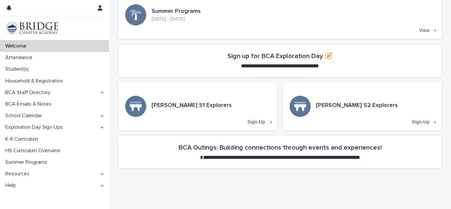 Image resolution: width=451 pixels, height=209 pixels. What do you see at coordinates (280, 56) in the screenshot?
I see `h2: Sign up for BCA Exploration Day 🧭` at bounding box center [280, 56].